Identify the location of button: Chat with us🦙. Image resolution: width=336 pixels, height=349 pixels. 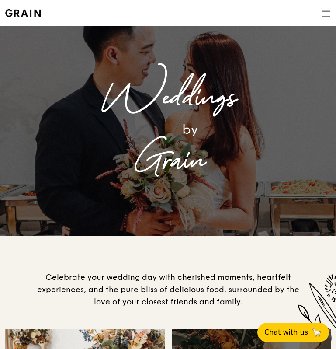
(293, 332).